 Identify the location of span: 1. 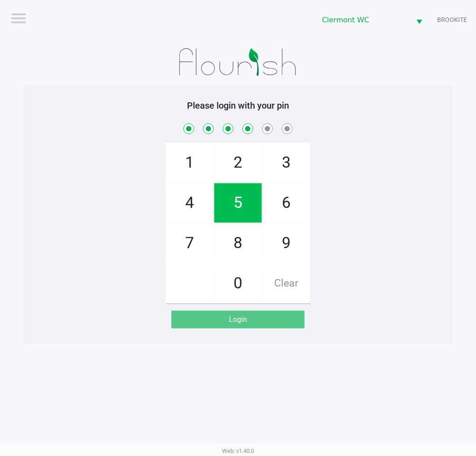
(189, 163).